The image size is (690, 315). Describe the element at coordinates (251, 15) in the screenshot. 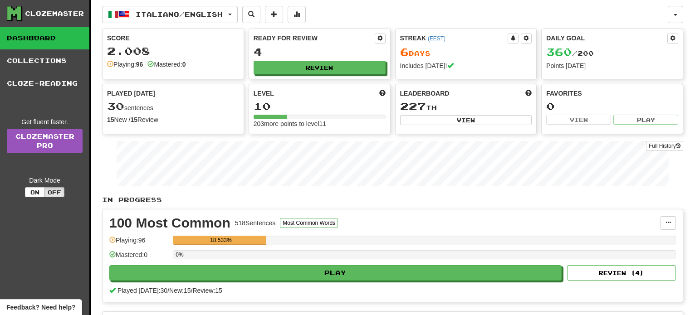

I see `button: Search sentences` at that location.